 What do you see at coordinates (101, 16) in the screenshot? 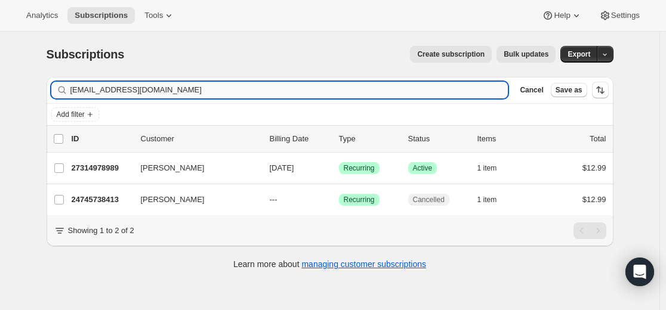
I see `button: Subscriptions` at bounding box center [101, 16].